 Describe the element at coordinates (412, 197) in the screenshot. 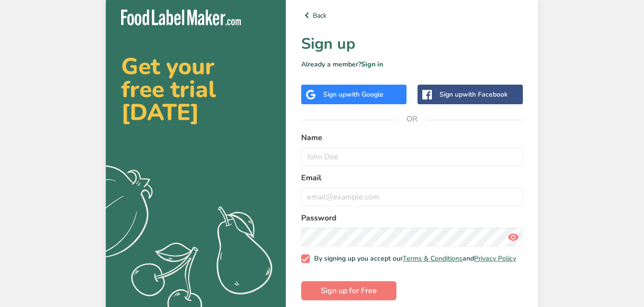

I see `input: email@example.com` at that location.